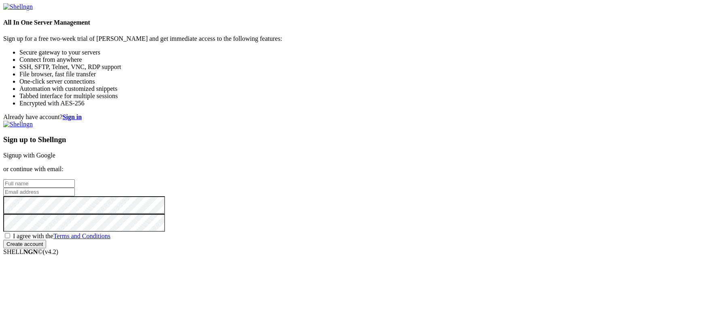 The image size is (728, 323). What do you see at coordinates (72, 117) in the screenshot?
I see `a: Sign in` at bounding box center [72, 117].